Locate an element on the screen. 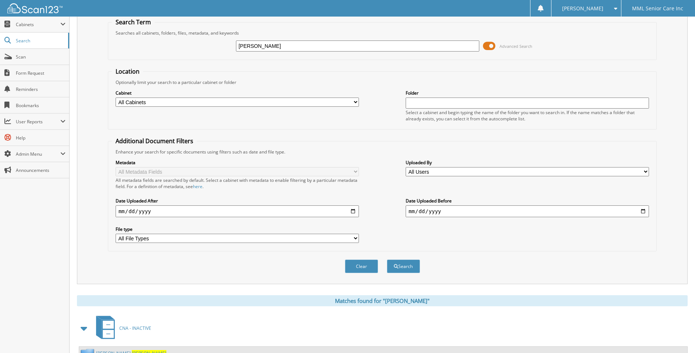  label: Cabinet is located at coordinates (237, 93).